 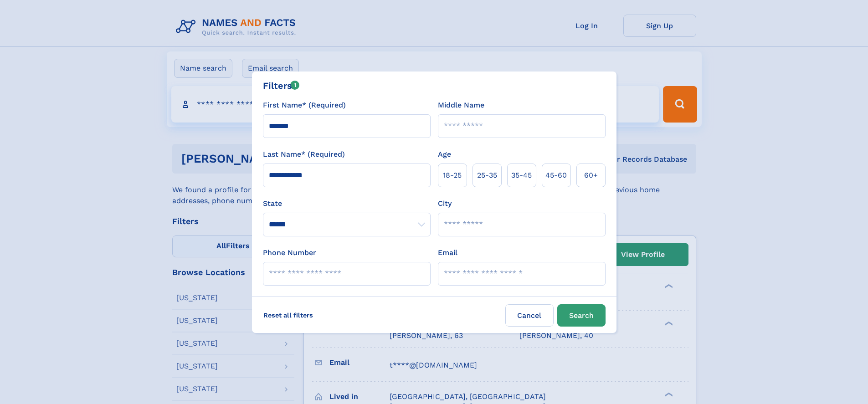 I want to click on div: Filters, so click(x=281, y=86).